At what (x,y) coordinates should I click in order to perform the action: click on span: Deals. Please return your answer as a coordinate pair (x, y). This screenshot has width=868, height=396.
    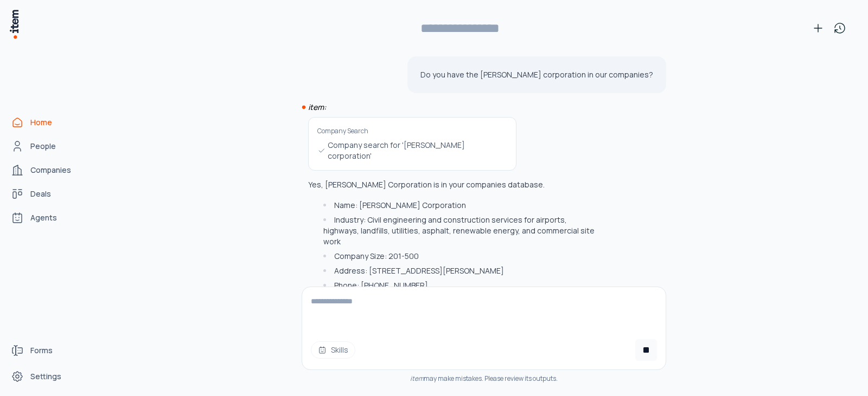
    Looking at the image, I should click on (40, 194).